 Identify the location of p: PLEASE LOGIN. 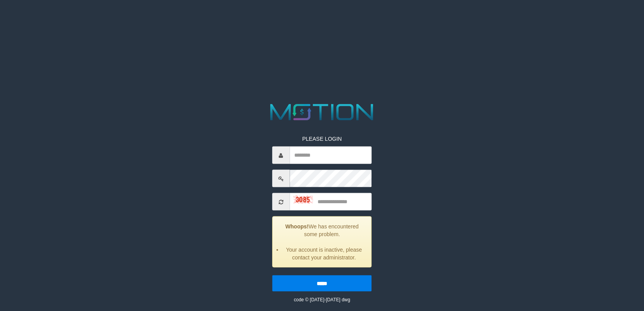
(322, 139).